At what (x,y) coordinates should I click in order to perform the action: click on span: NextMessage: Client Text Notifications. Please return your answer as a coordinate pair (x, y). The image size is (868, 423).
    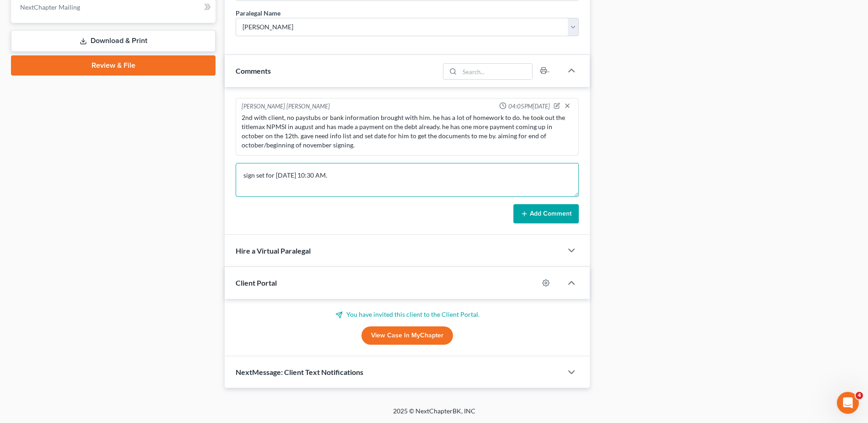
    Looking at the image, I should click on (299, 372).